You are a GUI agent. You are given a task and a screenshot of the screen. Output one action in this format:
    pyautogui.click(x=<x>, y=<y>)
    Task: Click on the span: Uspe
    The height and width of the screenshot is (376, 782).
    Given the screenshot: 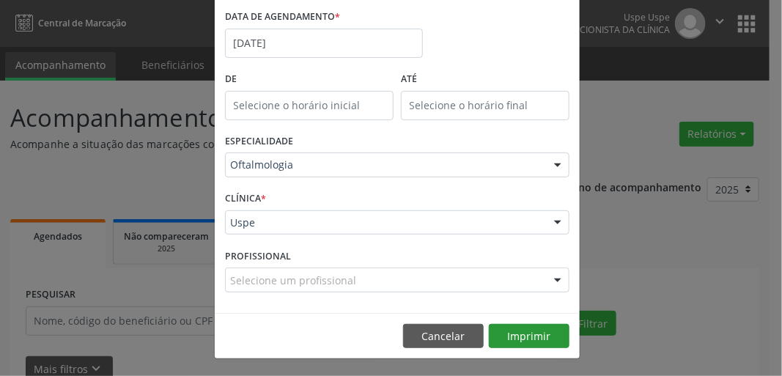 What is the action you would take?
    pyautogui.click(x=385, y=223)
    